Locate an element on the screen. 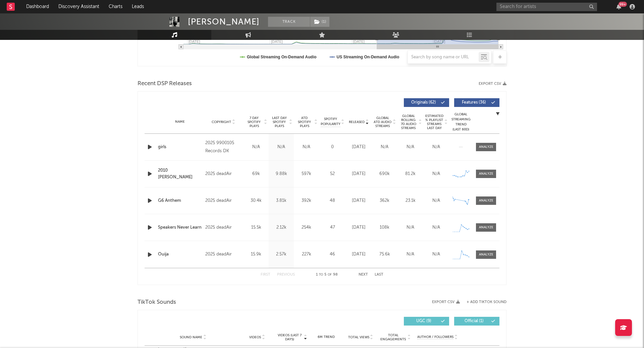  button: First is located at coordinates (265, 275).